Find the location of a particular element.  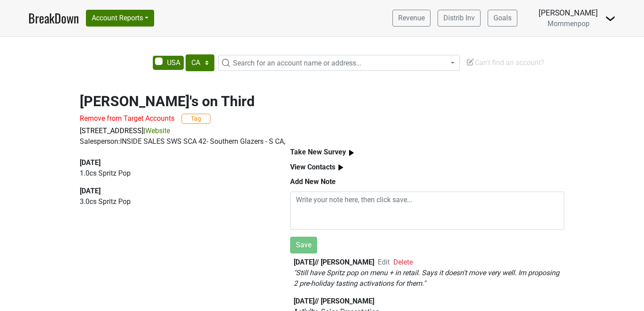

span: Remove from Target Accounts is located at coordinates (127, 118).